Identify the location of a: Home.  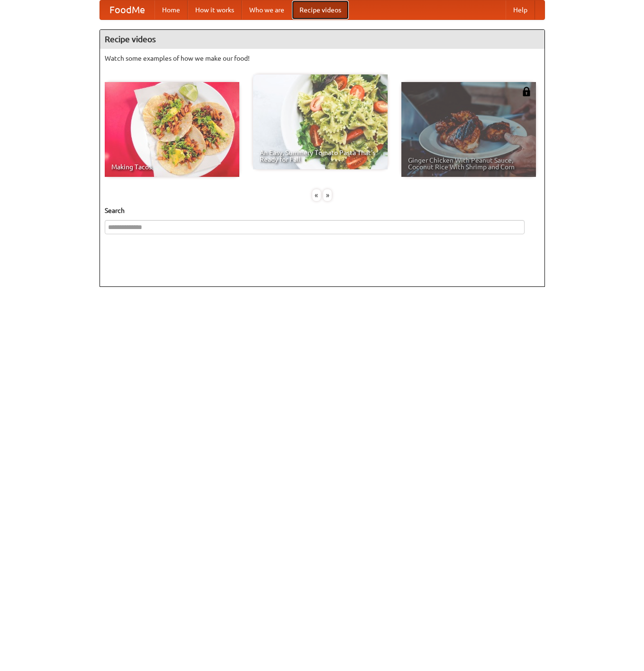
(171, 10).